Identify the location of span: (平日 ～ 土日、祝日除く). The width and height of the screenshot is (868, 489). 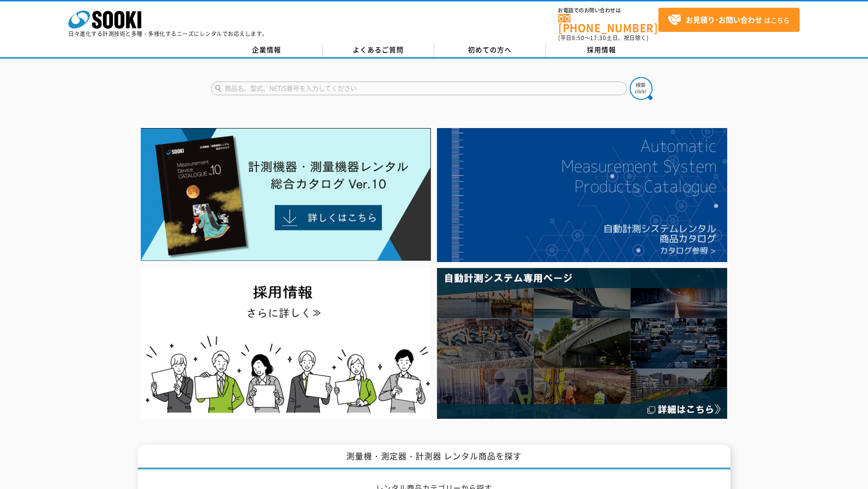
(603, 37).